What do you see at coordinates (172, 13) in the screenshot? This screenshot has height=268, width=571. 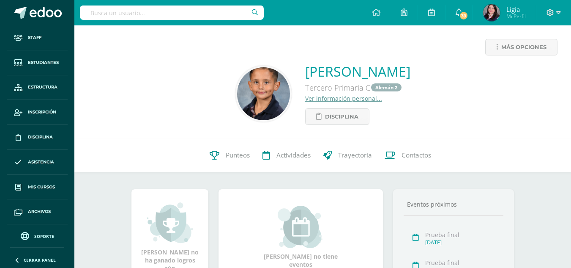 I see `input: Busca un usuario...` at bounding box center [172, 13].